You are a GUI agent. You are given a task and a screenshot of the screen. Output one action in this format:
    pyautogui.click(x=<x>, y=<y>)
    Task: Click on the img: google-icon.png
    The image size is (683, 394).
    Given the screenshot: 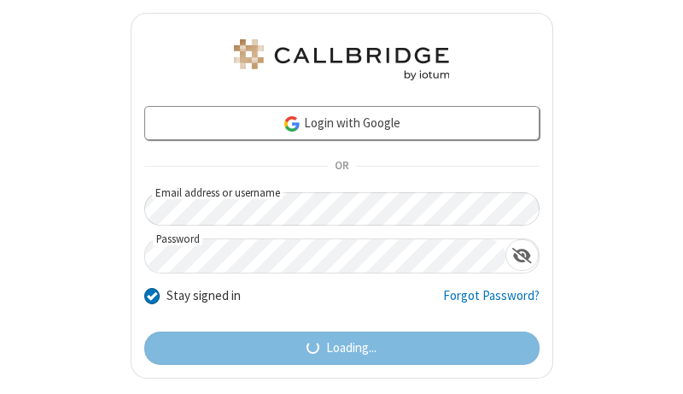 What is the action you would take?
    pyautogui.click(x=292, y=124)
    